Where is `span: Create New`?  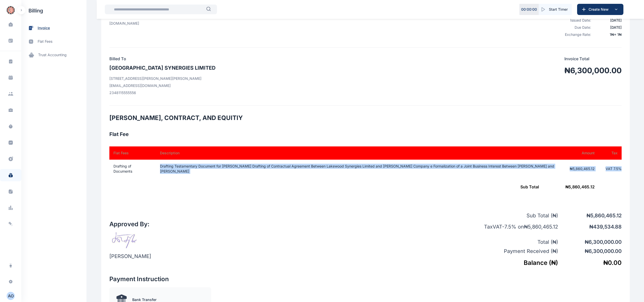
span: Create New is located at coordinates (599, 9).